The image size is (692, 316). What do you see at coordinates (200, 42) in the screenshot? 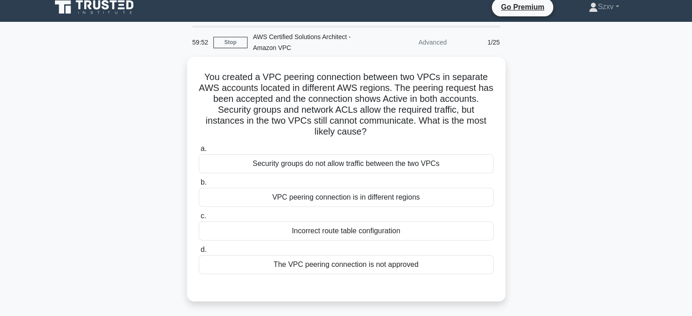
I see `div: 59:52` at bounding box center [200, 42].